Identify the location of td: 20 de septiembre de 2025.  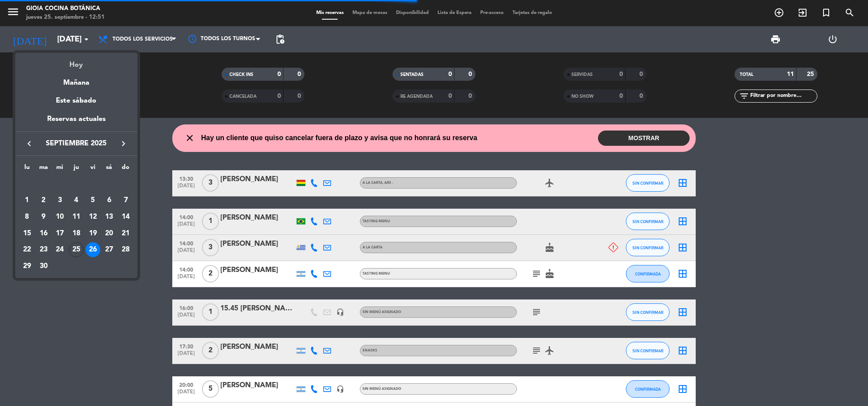
(109, 234).